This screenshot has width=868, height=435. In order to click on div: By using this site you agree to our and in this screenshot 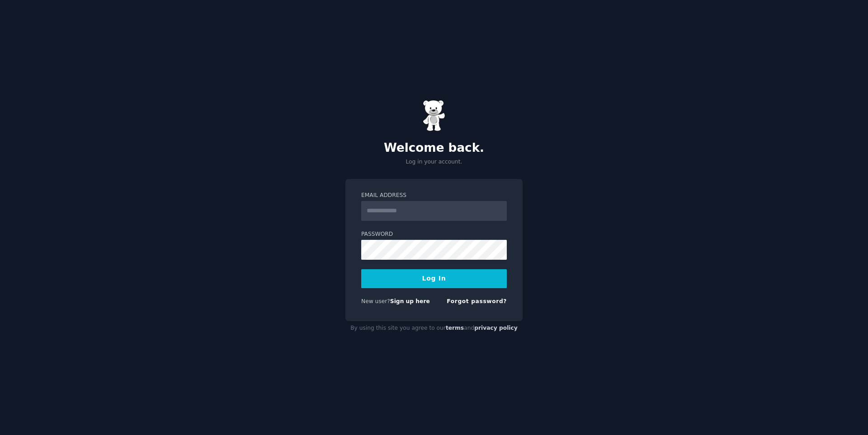, I will do `click(434, 329)`.